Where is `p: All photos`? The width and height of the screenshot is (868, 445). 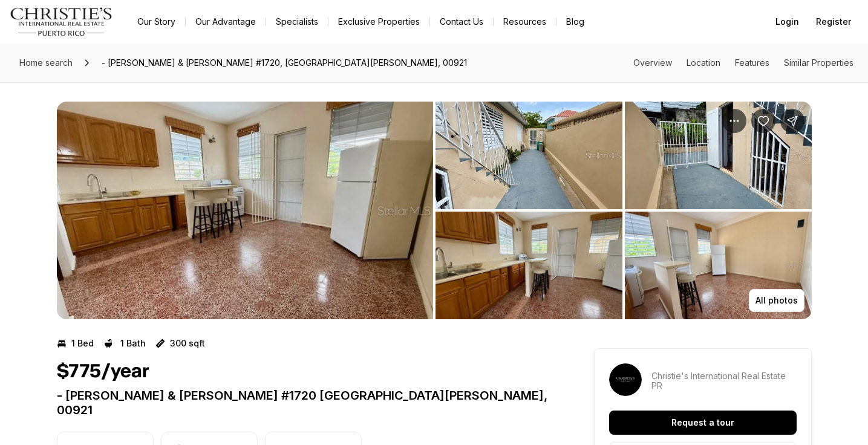 p: All photos is located at coordinates (777, 300).